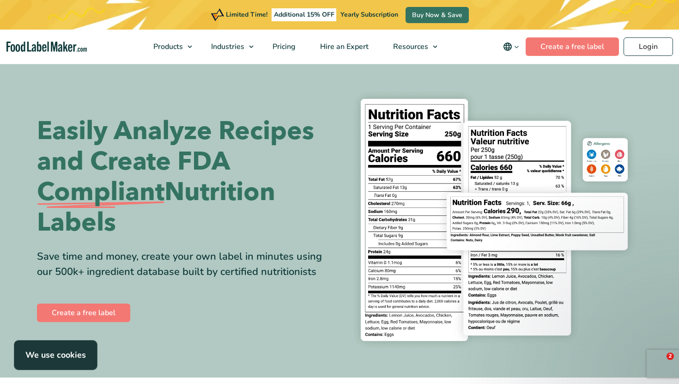  Describe the element at coordinates (247, 14) in the screenshot. I see `span: Limited Time!` at that location.